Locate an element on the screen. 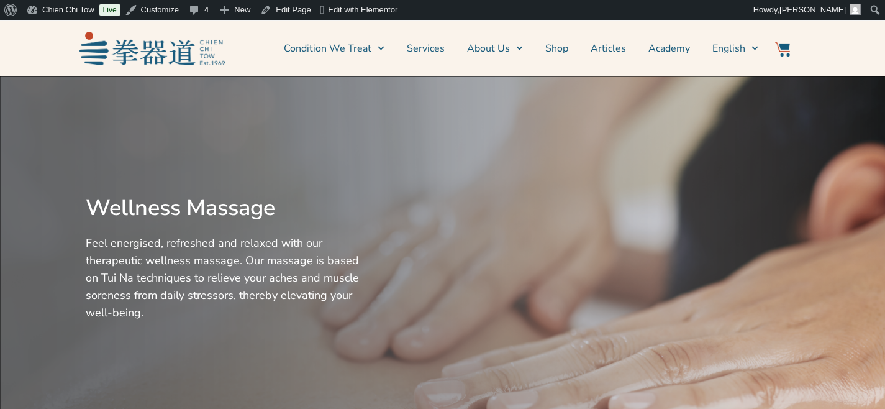  span: Edit with Elementor is located at coordinates (363, 9).